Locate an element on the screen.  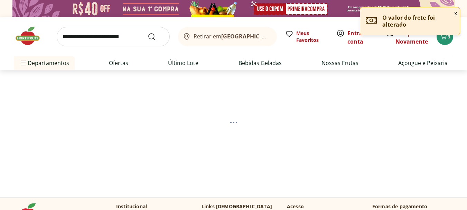
span: 3 is located at coordinates (449, 36).